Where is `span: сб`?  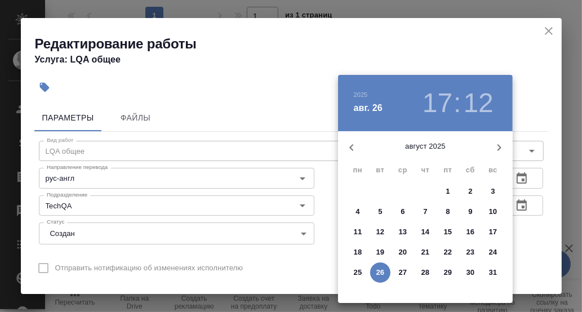
span: сб is located at coordinates (470, 170).